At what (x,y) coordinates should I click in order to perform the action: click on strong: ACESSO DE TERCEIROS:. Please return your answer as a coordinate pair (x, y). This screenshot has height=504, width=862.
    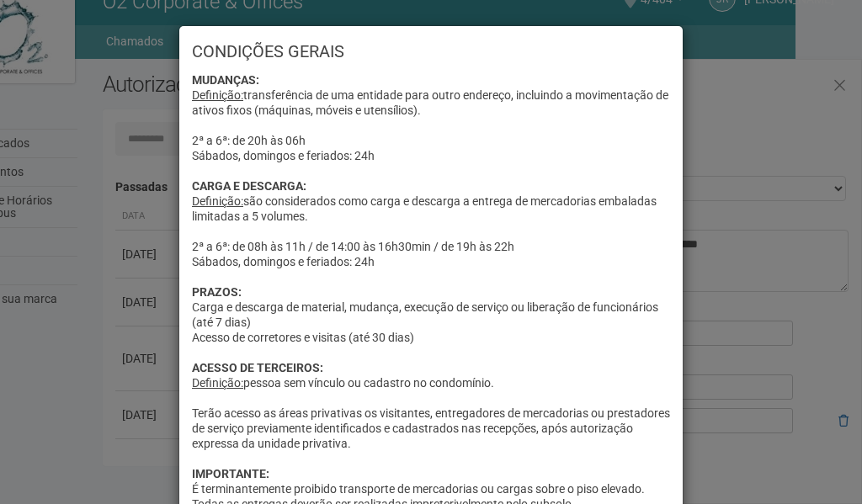
    Looking at the image, I should click on (258, 368).